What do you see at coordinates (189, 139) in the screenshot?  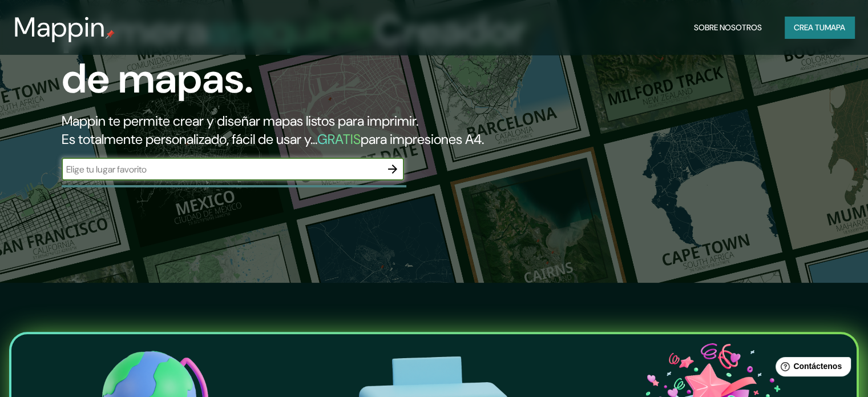 I see `font: Es totalmente personalizado, fácil de usar y...` at bounding box center [189, 139].